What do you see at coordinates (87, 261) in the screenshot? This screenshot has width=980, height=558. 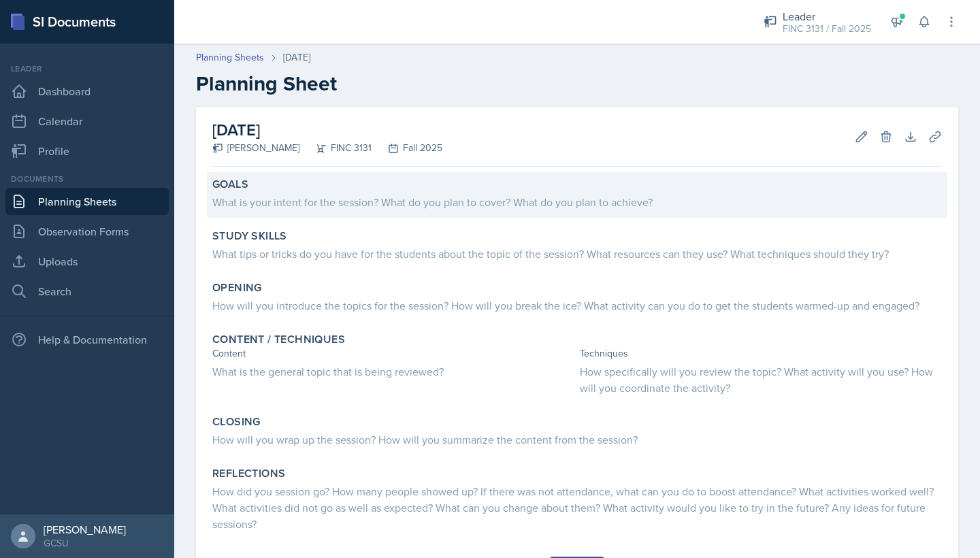 I see `a: Uploads` at bounding box center [87, 261].